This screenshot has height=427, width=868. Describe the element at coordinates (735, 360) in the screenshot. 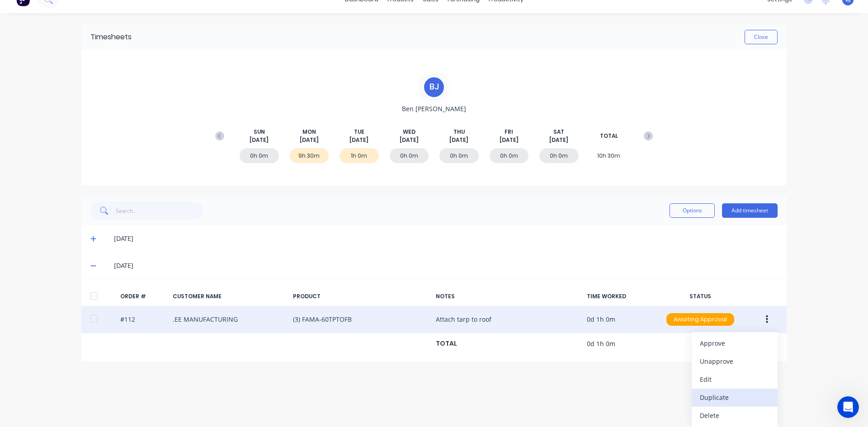

I see `div: Unapprove` at that location.